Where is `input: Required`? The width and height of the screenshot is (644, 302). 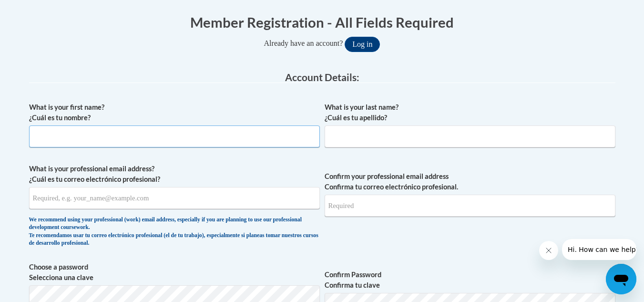 input: Required is located at coordinates (470, 206).